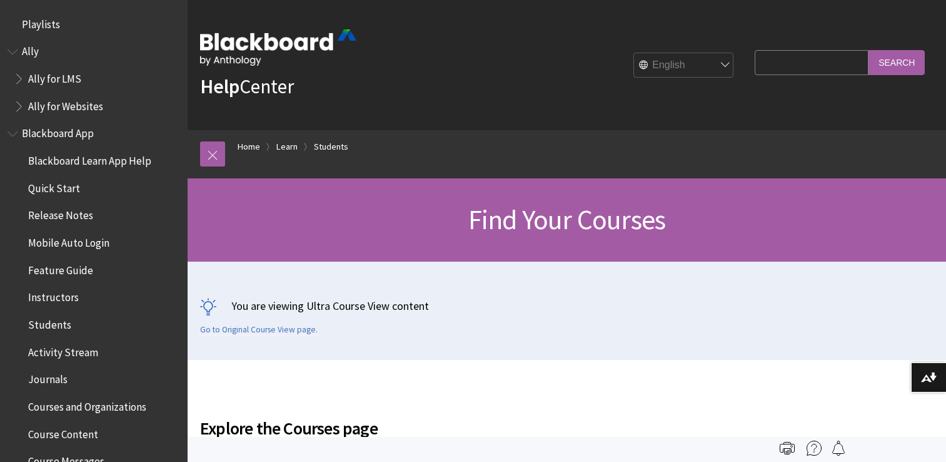 The image size is (946, 462). I want to click on span: Blackboard Learn App Help, so click(89, 158).